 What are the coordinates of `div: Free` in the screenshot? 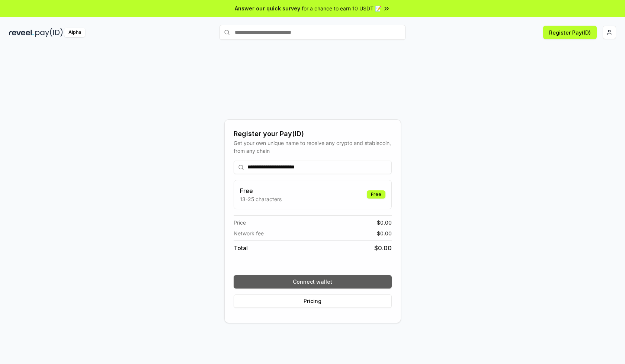 It's located at (376, 194).